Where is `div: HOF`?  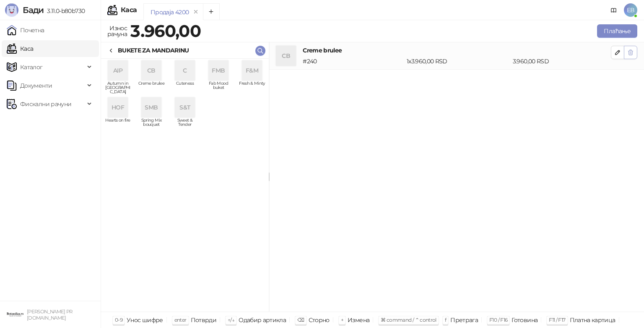
div: HOF is located at coordinates (118, 108).